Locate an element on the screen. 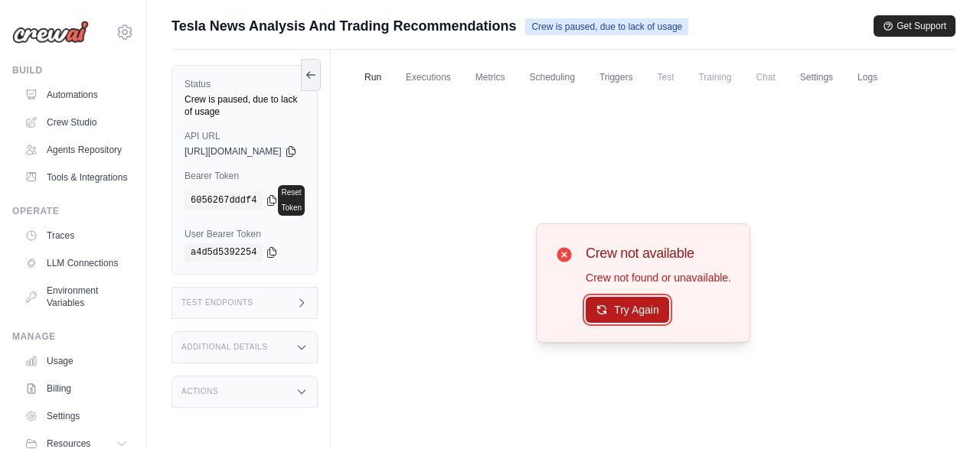 The image size is (980, 449). div: Manage is located at coordinates (73, 336).